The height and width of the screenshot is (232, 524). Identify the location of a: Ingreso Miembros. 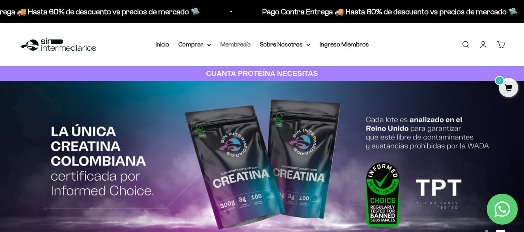
(344, 44).